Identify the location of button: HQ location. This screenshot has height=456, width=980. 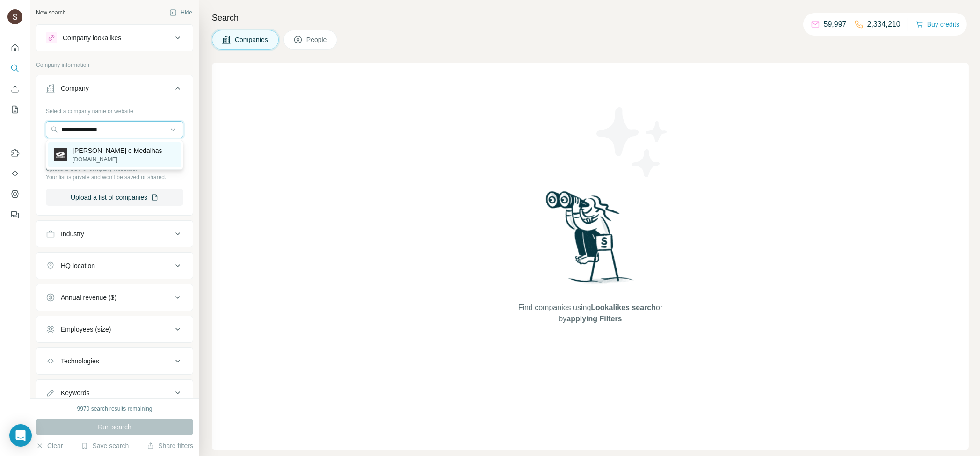
(115, 266).